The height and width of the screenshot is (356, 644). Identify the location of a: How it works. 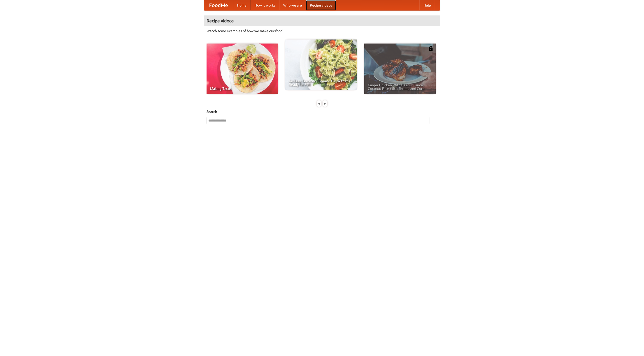
(265, 5).